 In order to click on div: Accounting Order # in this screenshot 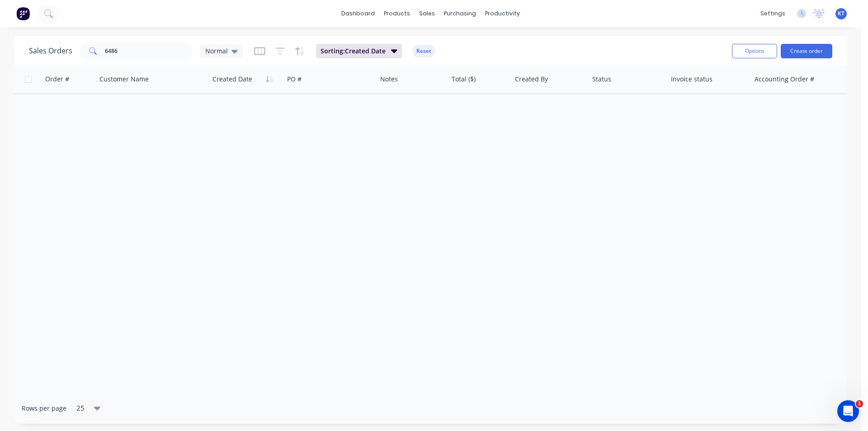, I will do `click(784, 79)`.